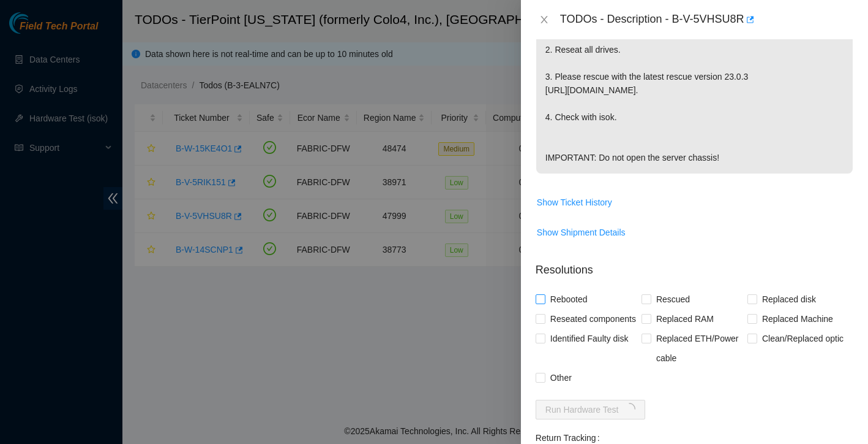 The width and height of the screenshot is (868, 444). What do you see at coordinates (561, 378) in the screenshot?
I see `span: Other` at bounding box center [561, 378].